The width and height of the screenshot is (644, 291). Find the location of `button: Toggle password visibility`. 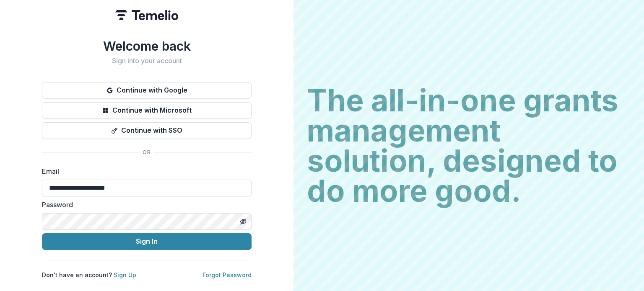

button: Toggle password visibility is located at coordinates (243, 222).